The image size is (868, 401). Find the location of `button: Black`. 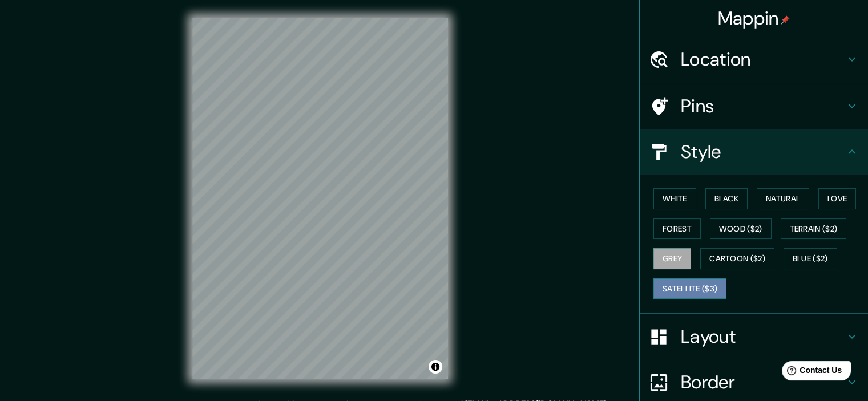

button: Black is located at coordinates (726, 199).